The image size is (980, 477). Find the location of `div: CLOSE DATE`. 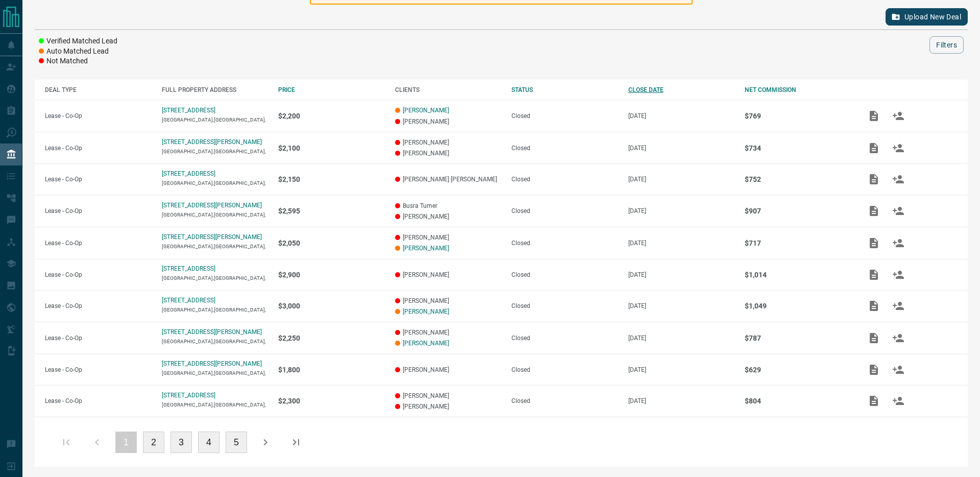

div: CLOSE DATE is located at coordinates (682, 90).